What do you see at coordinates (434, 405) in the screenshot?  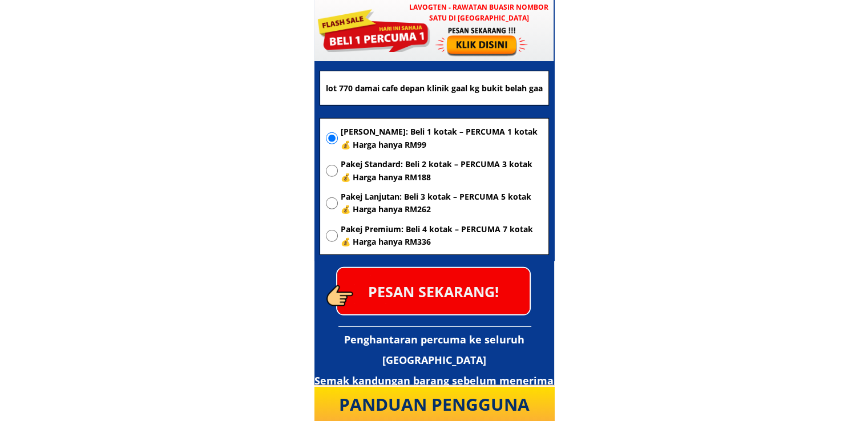 I see `div: PANDUAN PENGGUNA` at bounding box center [434, 405].